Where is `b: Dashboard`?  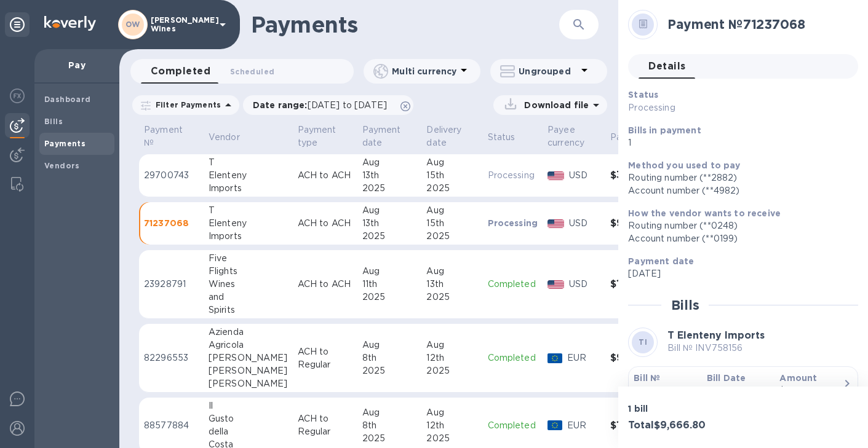
b: Dashboard is located at coordinates (67, 99).